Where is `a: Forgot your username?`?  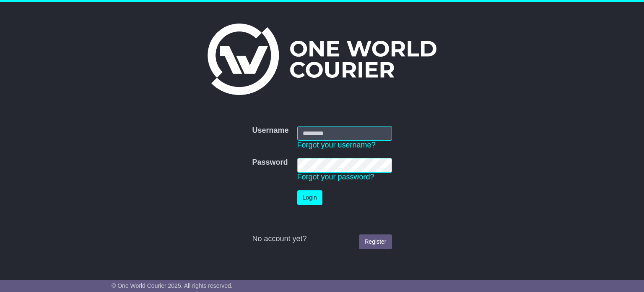
a: Forgot your username? is located at coordinates (336, 145).